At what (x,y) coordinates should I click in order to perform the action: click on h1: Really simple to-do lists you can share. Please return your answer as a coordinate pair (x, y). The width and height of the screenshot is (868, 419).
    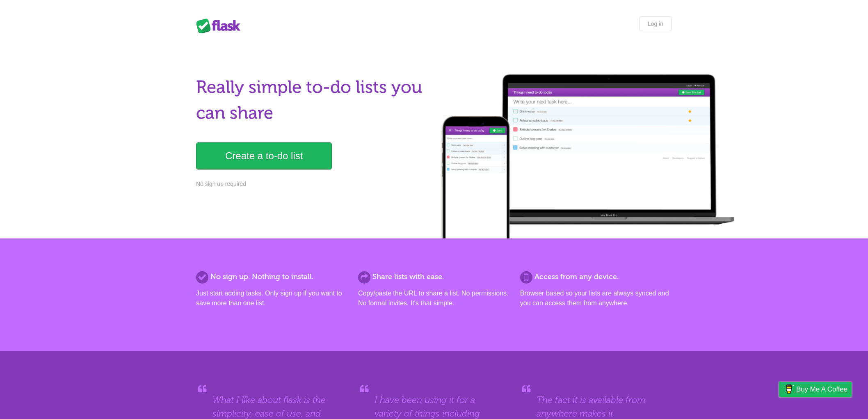
    Looking at the image, I should click on (313, 100).